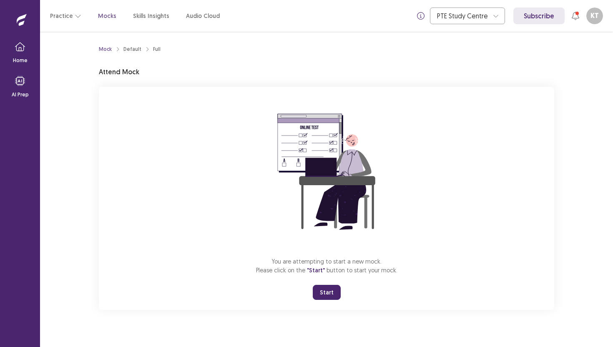  Describe the element at coordinates (105, 49) in the screenshot. I see `div: Mock` at that location.